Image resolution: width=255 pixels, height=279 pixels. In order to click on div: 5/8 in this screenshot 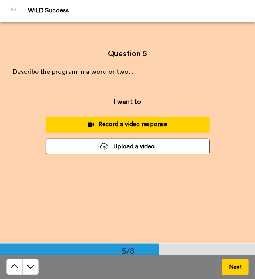, I will do `click(128, 251)`.